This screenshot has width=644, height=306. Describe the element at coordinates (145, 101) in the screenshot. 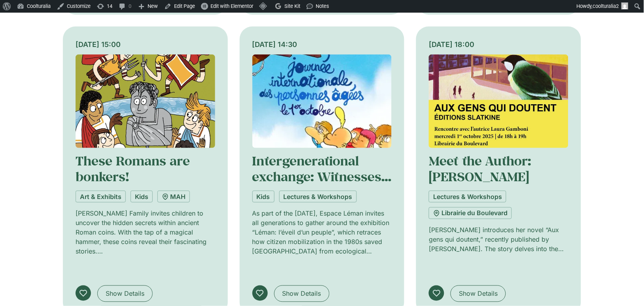

I see `img: Coolturalia - Ils sont frappés ces Romains!` at that location.